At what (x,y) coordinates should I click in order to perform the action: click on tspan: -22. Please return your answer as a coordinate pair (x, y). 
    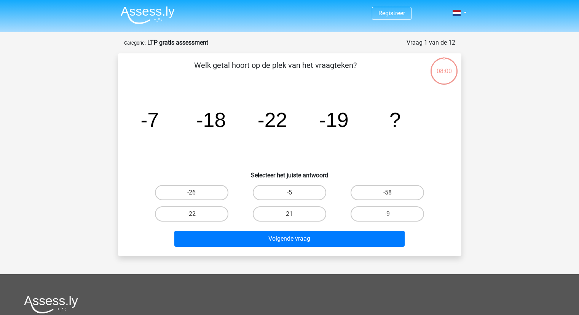
    Looking at the image, I should click on (272, 120).